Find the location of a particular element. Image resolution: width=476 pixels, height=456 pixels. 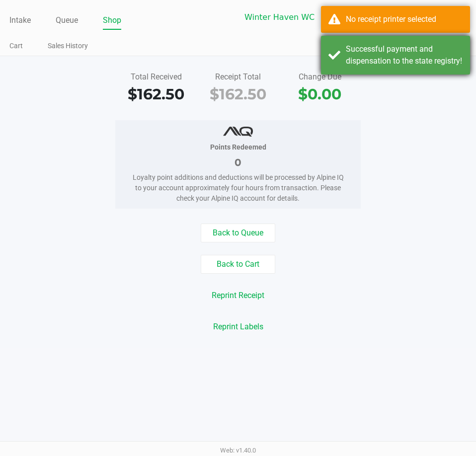

button: Select is located at coordinates (352, 17).